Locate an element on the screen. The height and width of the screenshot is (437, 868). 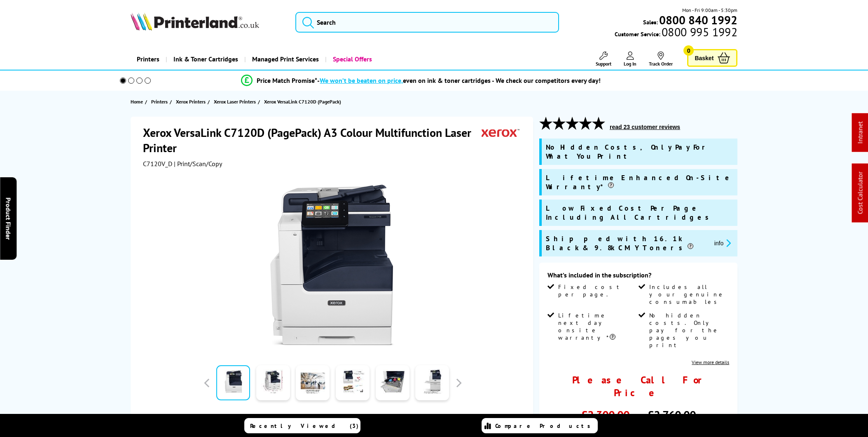
a: Recently Viewed (3) is located at coordinates (302, 426).